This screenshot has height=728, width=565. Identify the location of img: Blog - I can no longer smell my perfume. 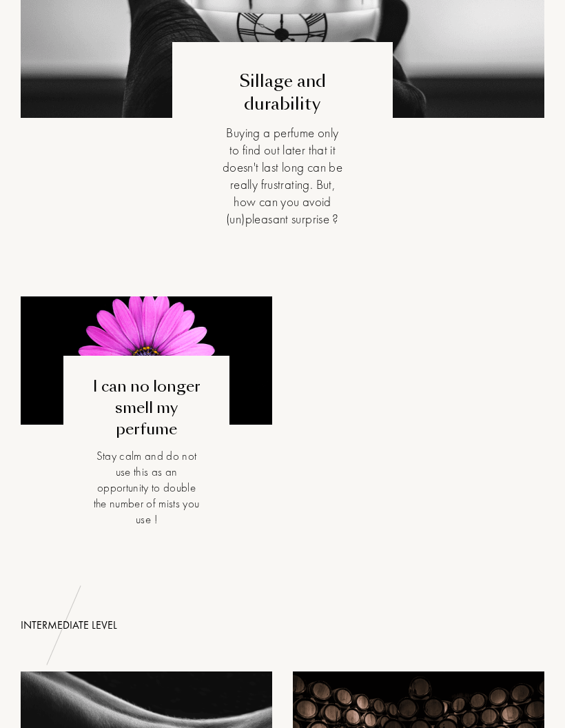
(146, 360).